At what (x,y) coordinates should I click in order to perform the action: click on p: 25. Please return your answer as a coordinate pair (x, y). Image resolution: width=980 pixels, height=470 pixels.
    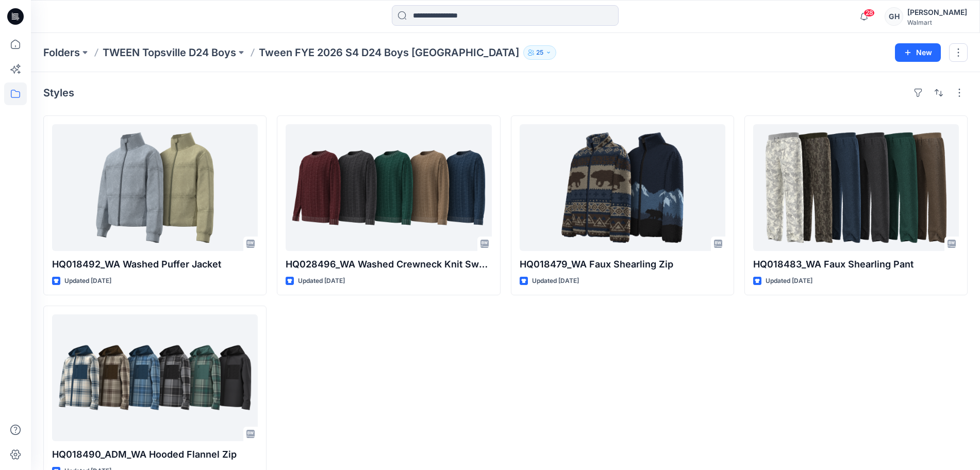
    Looking at the image, I should click on (540, 52).